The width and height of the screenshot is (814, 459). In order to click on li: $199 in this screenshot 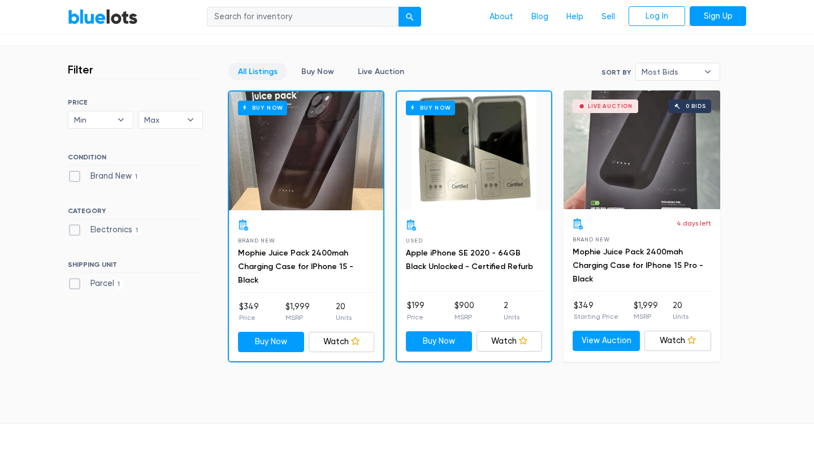, I will do `click(416, 311)`.